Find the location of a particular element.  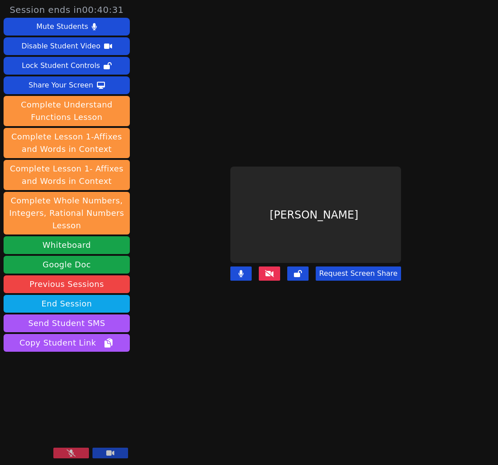

div: Mute Students is located at coordinates (62, 27).